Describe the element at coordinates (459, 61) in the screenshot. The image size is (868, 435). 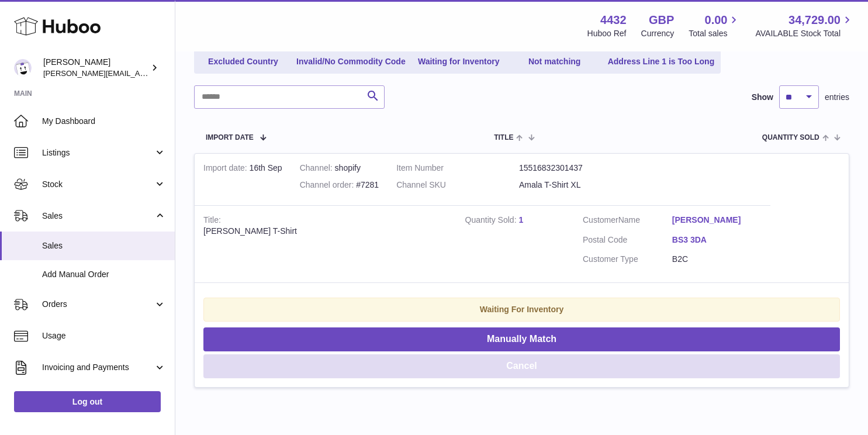
I see `a: Waiting for Inventory` at that location.